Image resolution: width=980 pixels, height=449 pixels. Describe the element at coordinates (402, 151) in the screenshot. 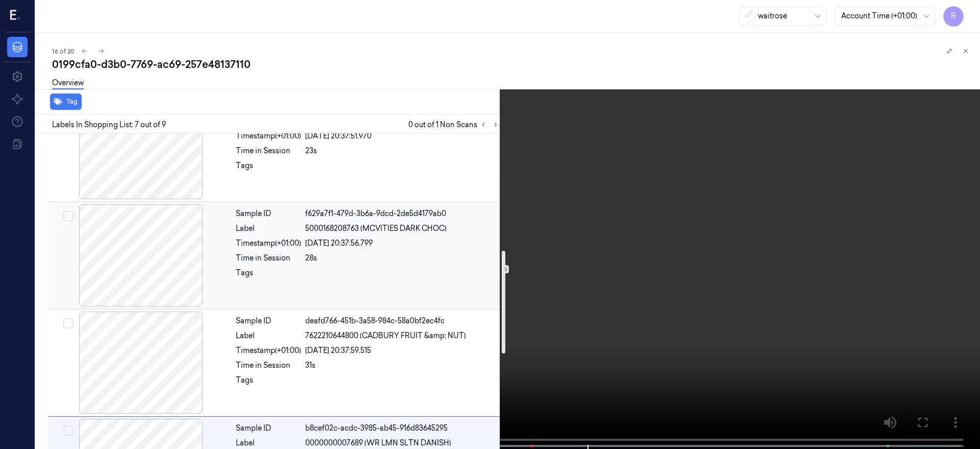

I see `div: 23s` at that location.